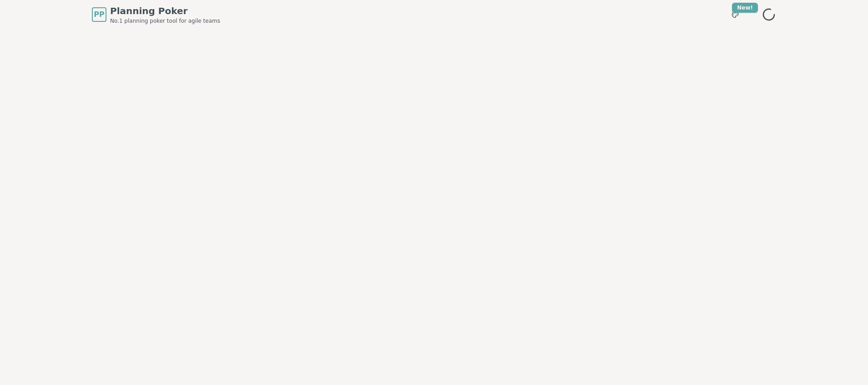  I want to click on span: Planning Poker, so click(165, 11).